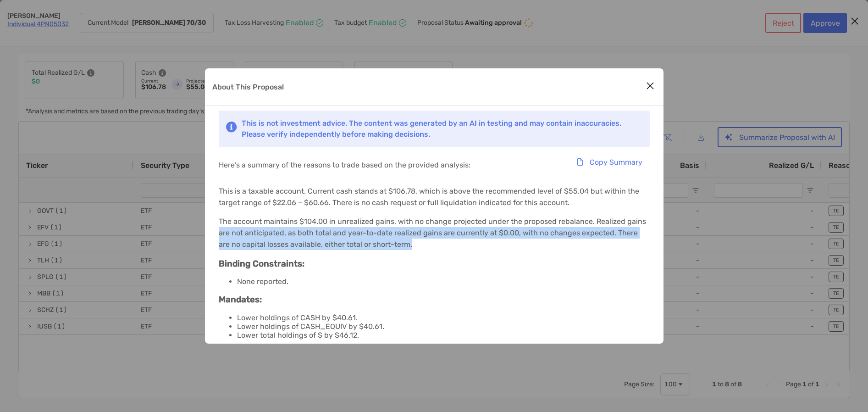  Describe the element at coordinates (434, 300) in the screenshot. I see `h3: Mandates:` at that location.